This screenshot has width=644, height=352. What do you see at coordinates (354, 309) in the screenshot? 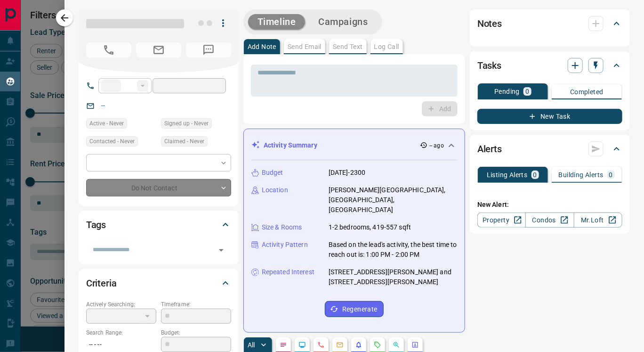
I see `button: Regenerate` at bounding box center [354, 309].